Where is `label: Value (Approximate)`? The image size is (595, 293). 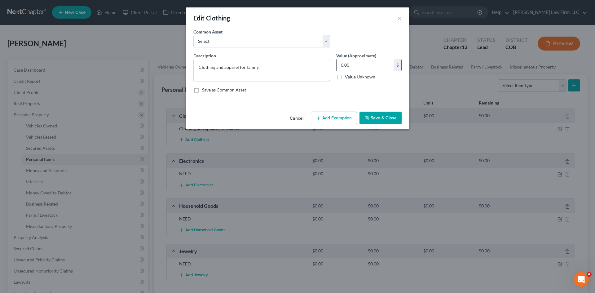 label: Value (Approximate) is located at coordinates (356, 56).